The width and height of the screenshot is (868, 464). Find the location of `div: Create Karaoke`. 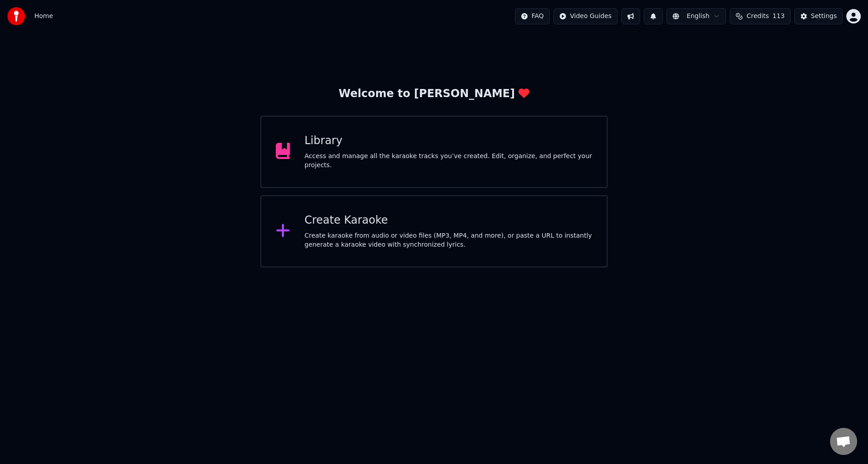

div: Create Karaoke is located at coordinates (448, 220).